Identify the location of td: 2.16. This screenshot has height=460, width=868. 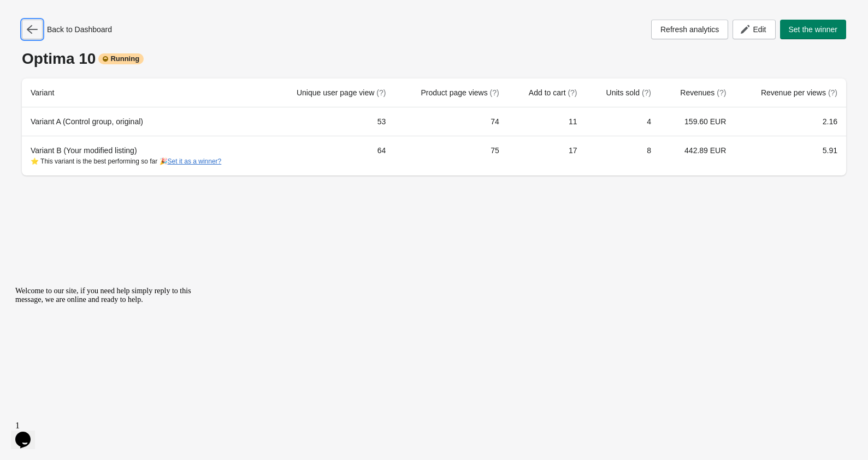
(790, 121).